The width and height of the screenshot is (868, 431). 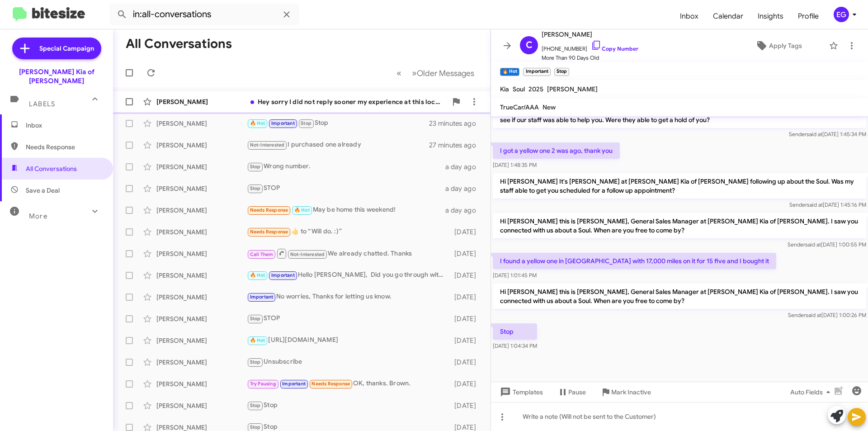 I want to click on a: Insights, so click(x=771, y=16).